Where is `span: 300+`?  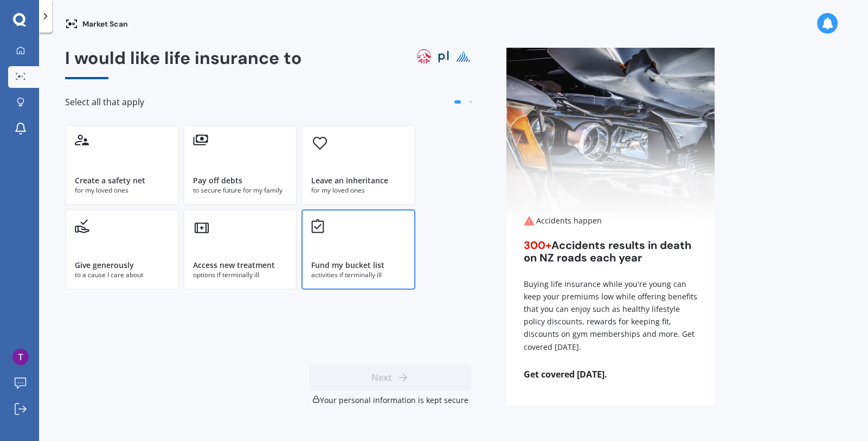
span: 300+ is located at coordinates (537, 245).